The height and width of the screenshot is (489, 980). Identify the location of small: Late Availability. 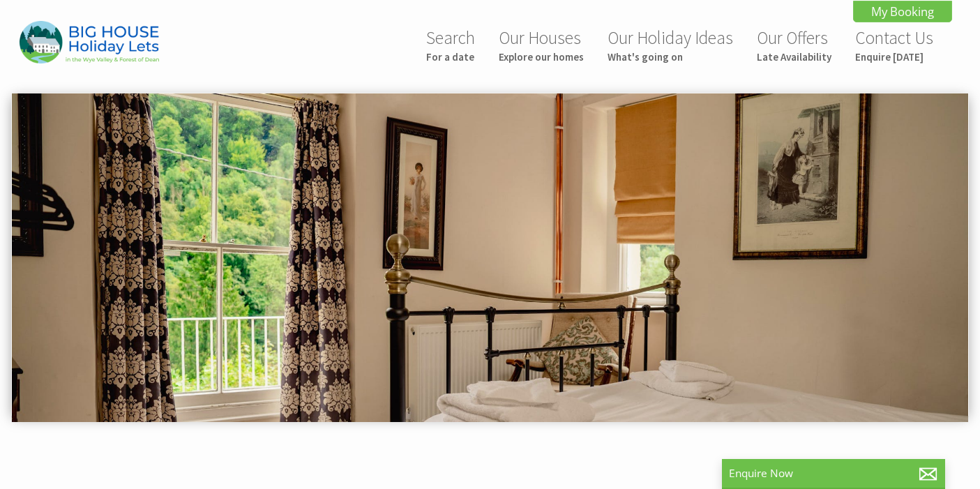
(794, 56).